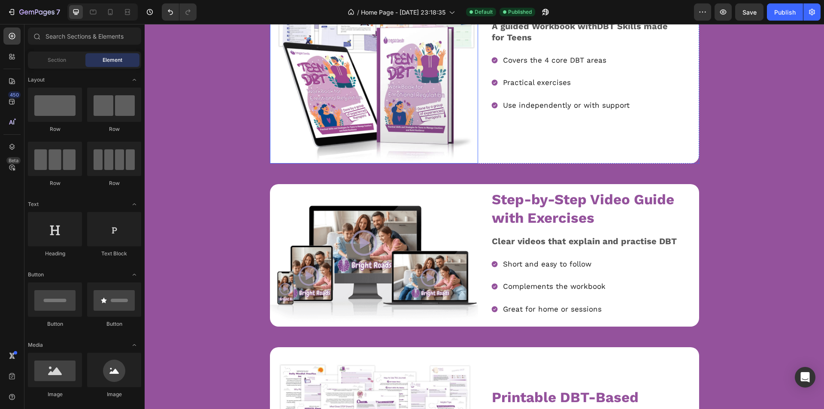 The image size is (824, 409). Describe the element at coordinates (229, 229) in the screenshot. I see `img: gempages_548430385067852818-ad67450a-61a1-4261-9bfd-fe5605251f50.png` at that location.